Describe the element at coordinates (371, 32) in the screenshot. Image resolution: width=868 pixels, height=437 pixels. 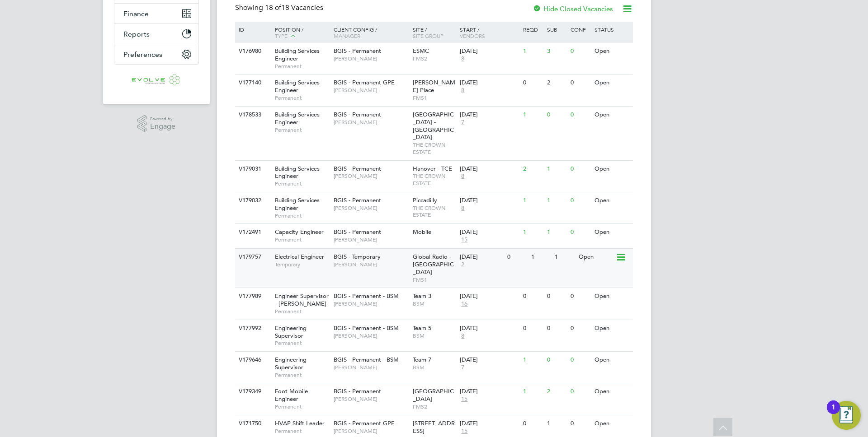
I see `div: Client Config /` at that location.